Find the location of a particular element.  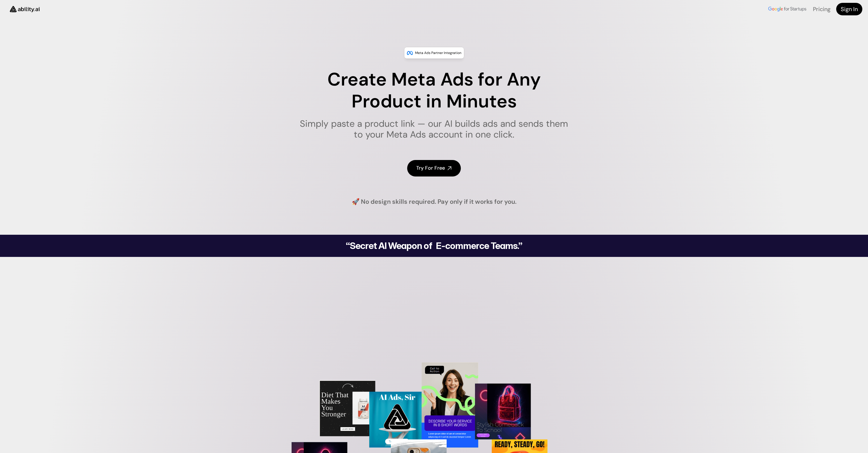

a: Sign In is located at coordinates (849, 9).